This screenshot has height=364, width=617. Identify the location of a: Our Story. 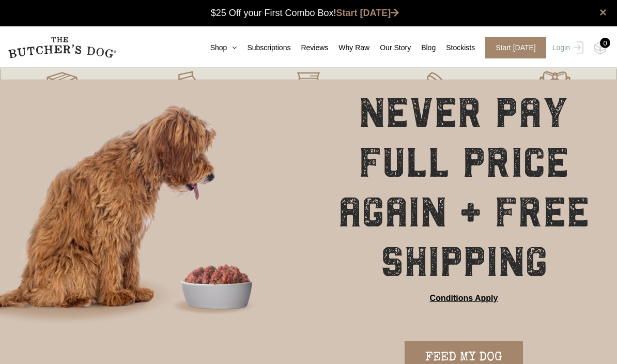
(391, 47).